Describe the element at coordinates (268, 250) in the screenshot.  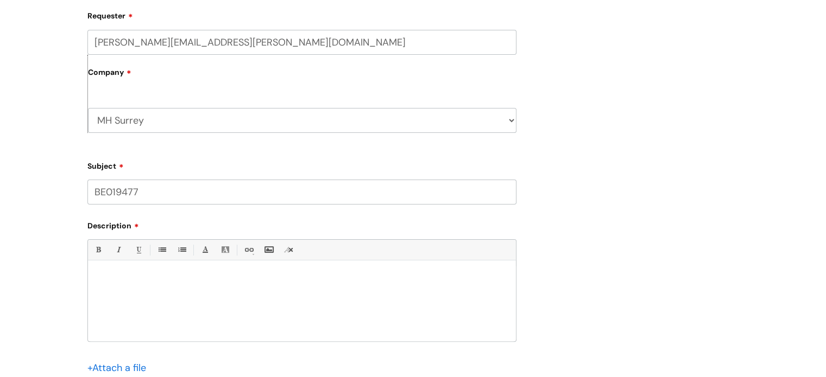
I see `a: Insert Image...` at that location.